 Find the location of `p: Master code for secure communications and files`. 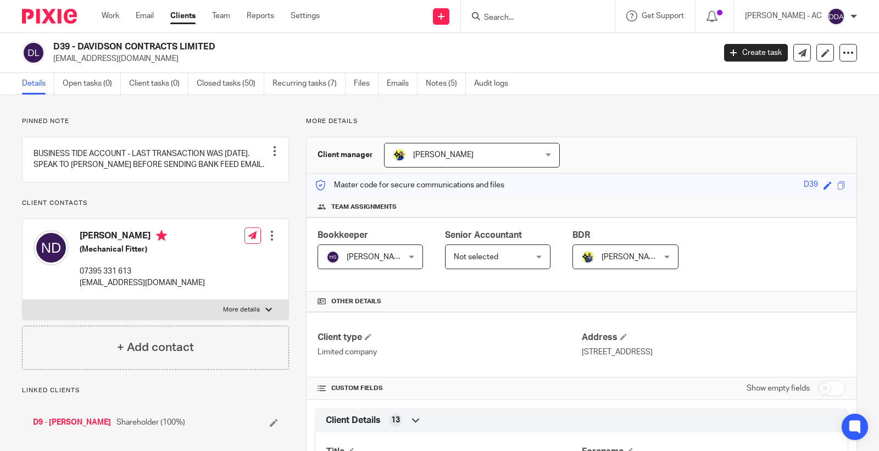

p: Master code for secure communications and files is located at coordinates (409, 185).